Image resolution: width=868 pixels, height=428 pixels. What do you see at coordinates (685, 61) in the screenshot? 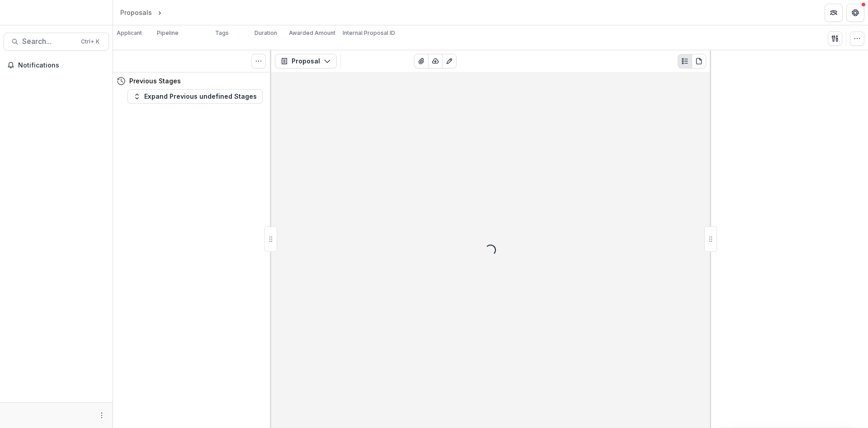
I see `button: Plaintext view` at bounding box center [685, 61].